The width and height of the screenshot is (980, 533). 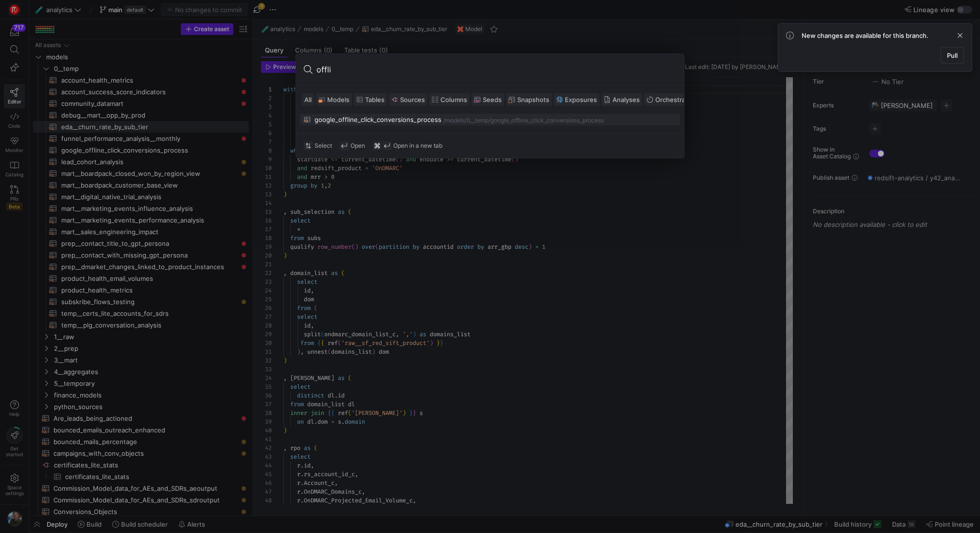 What do you see at coordinates (339, 100) in the screenshot?
I see `span: Models` at bounding box center [339, 100].